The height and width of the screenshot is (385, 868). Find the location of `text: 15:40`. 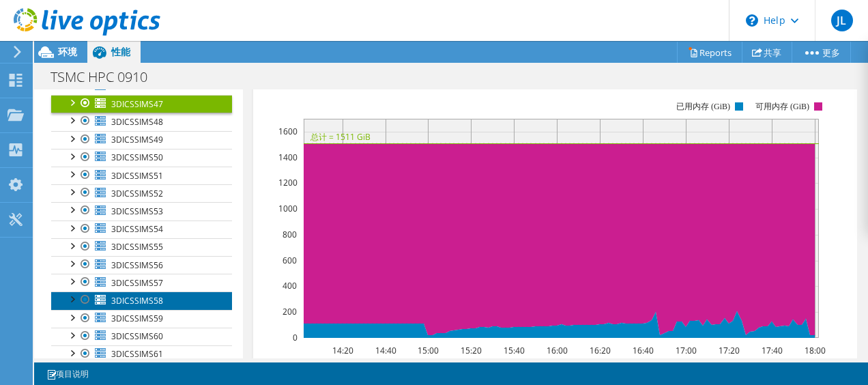

text: 15:40 is located at coordinates (513, 350).